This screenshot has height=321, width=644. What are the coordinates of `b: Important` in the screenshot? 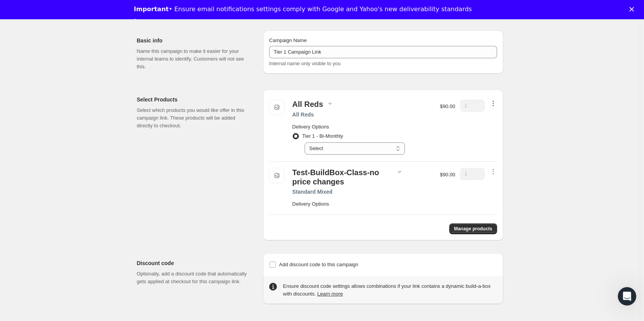 It's located at (151, 9).